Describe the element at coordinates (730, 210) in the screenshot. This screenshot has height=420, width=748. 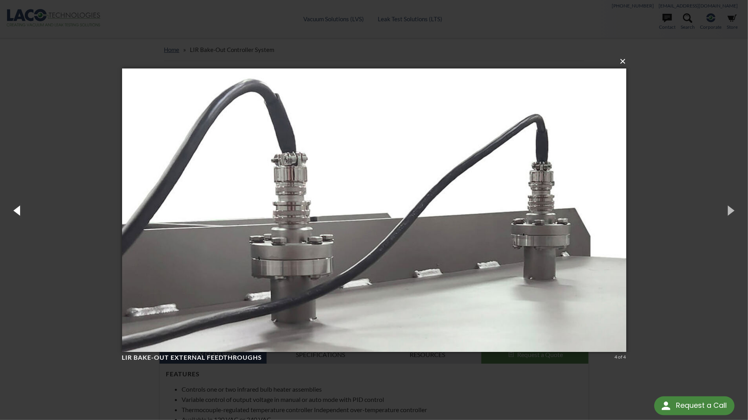
I see `button: Next (Right arrow key)` at that location.